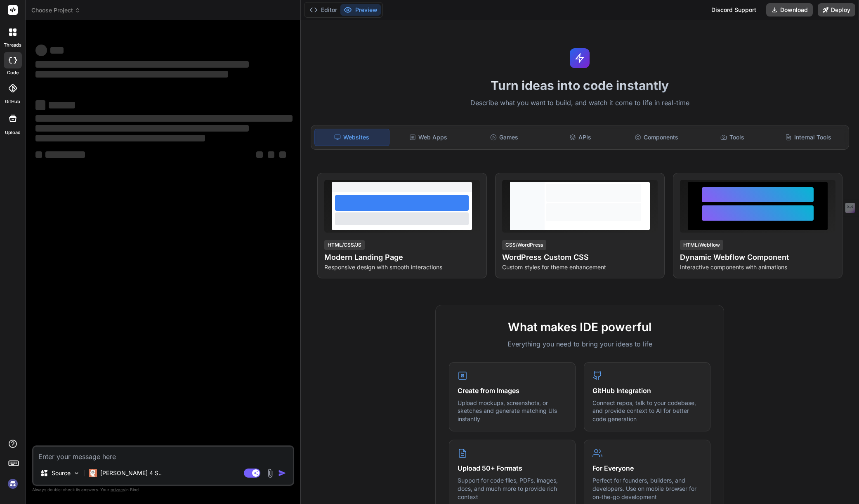  Describe the element at coordinates (757, 267) in the screenshot. I see `p: Interactive components with animations` at that location.